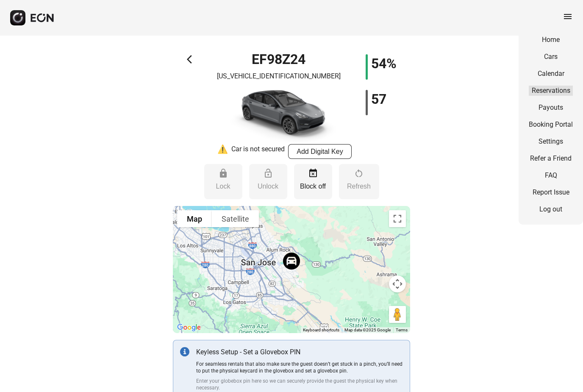  Describe the element at coordinates (313, 181) in the screenshot. I see `button: Block off` at that location.